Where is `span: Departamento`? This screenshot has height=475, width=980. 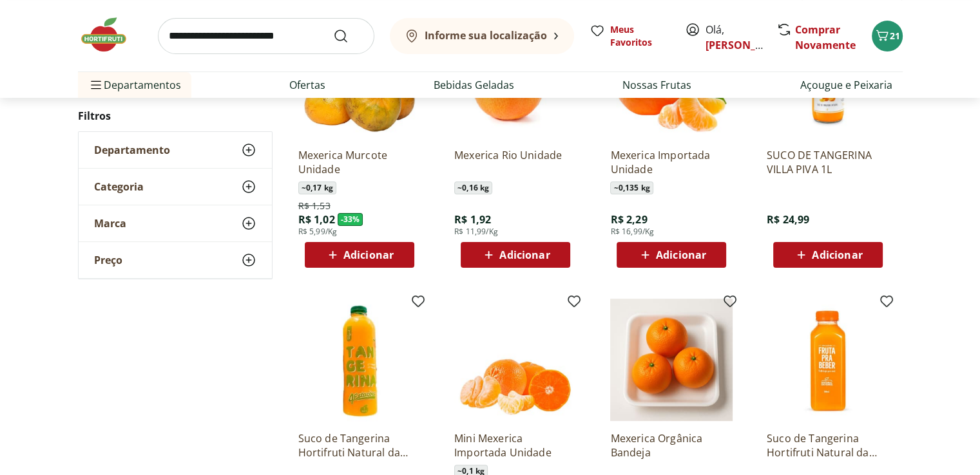 span: Departamento is located at coordinates (132, 150).